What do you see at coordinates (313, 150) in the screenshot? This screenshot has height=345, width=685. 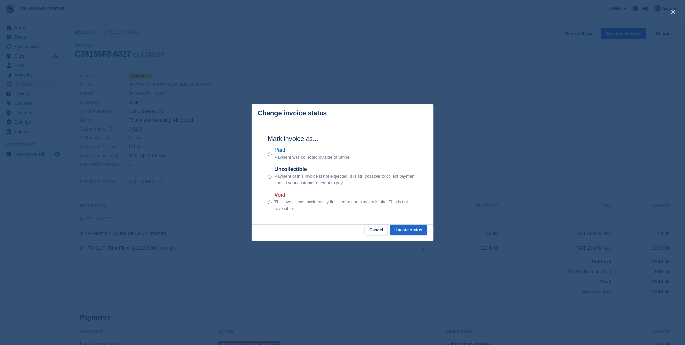 I see `label: Paid` at bounding box center [313, 150].